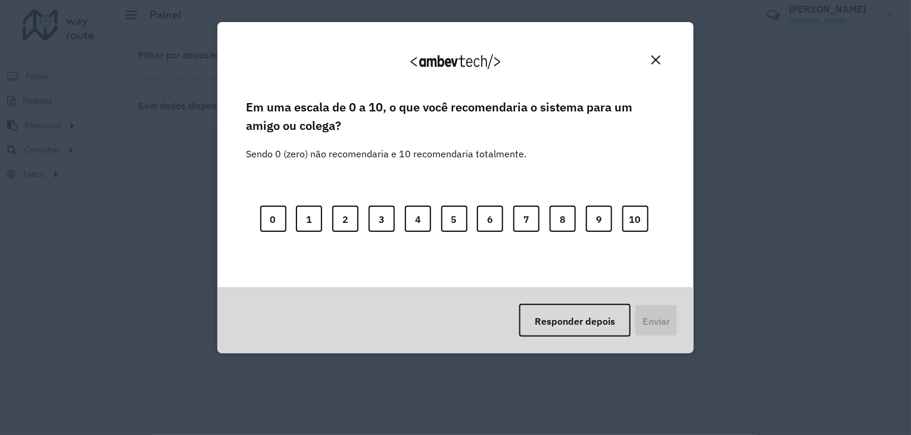 This screenshot has width=911, height=435. Describe the element at coordinates (574, 321) in the screenshot. I see `font: Responder depois` at that location.